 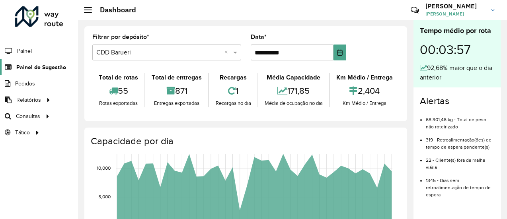 I want to click on span: Painel, so click(x=24, y=51).